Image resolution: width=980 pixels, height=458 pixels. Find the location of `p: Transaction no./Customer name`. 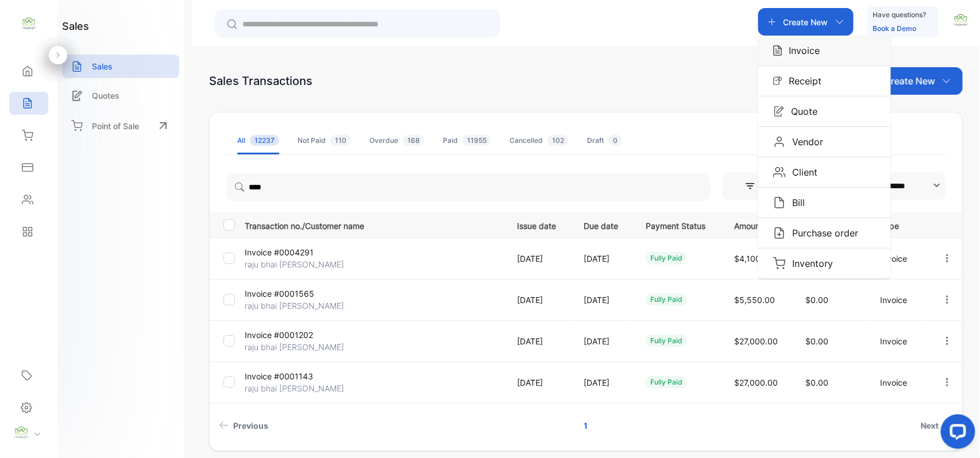

p: Transaction no./Customer name is located at coordinates (374, 224).